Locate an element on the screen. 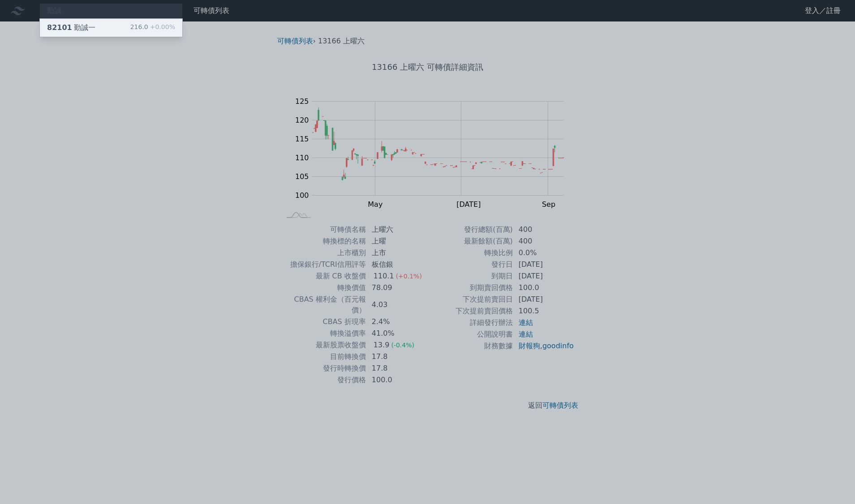  span: +0.00% is located at coordinates (162, 27).